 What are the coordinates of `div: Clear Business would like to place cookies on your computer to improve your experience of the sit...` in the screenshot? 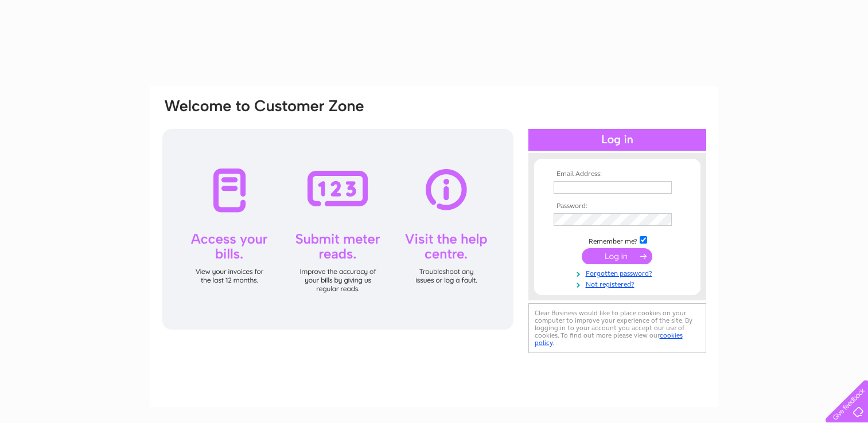 It's located at (618, 328).